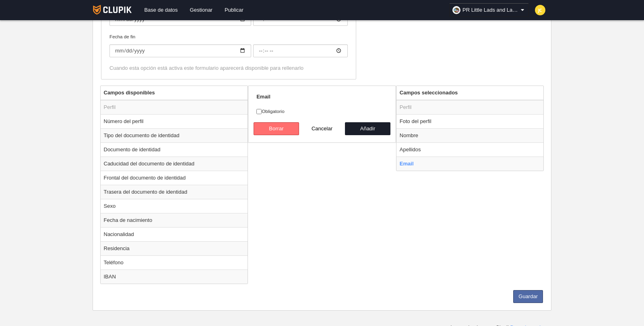  I want to click on button: Borrar, so click(276, 129).